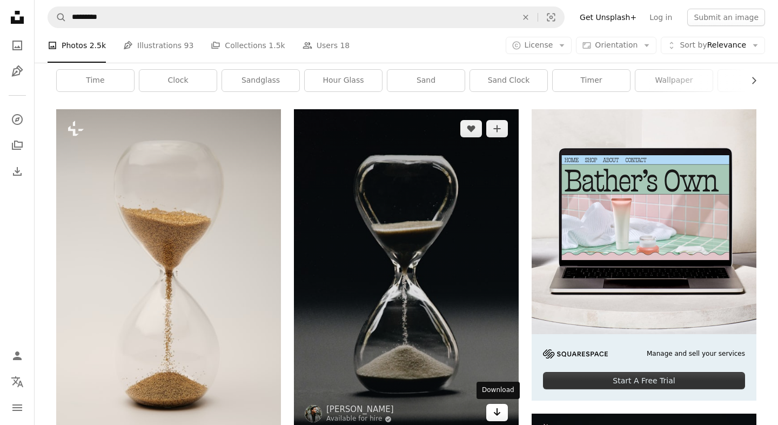 The image size is (778, 425). I want to click on a: sand, so click(426, 80).